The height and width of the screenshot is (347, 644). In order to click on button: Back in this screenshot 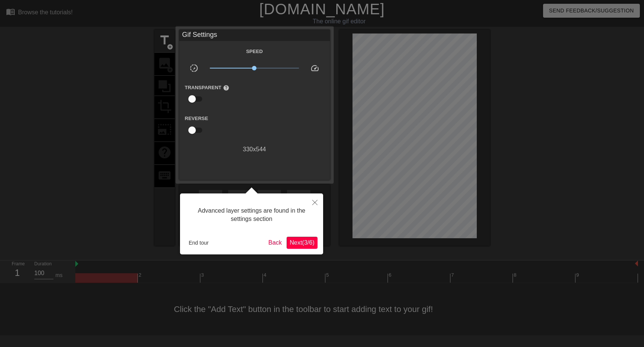, I will do `click(275, 243)`.